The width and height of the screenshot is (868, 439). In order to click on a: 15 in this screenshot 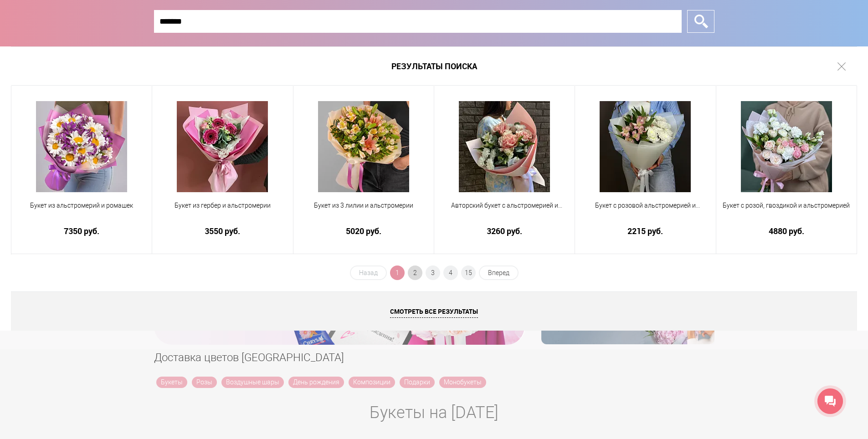, I will do `click(469, 273)`.